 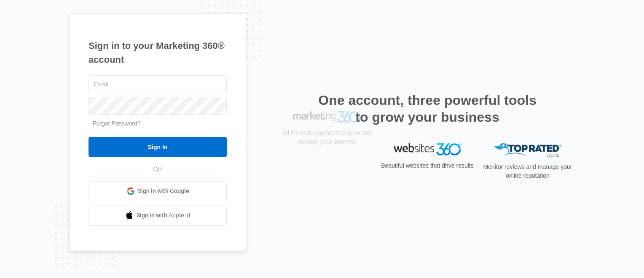 What do you see at coordinates (427, 166) in the screenshot?
I see `p: Beautiful websites that drive results` at bounding box center [427, 166].